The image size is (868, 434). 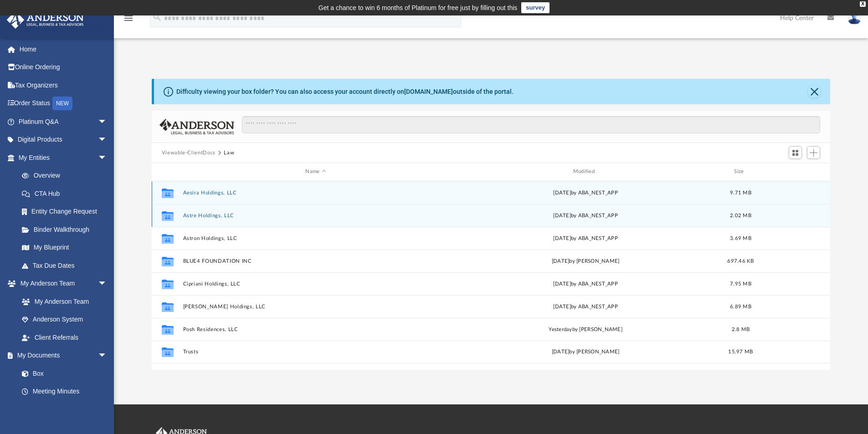 What do you see at coordinates (740, 351) in the screenshot?
I see `span: 15.97 MB` at bounding box center [740, 351].